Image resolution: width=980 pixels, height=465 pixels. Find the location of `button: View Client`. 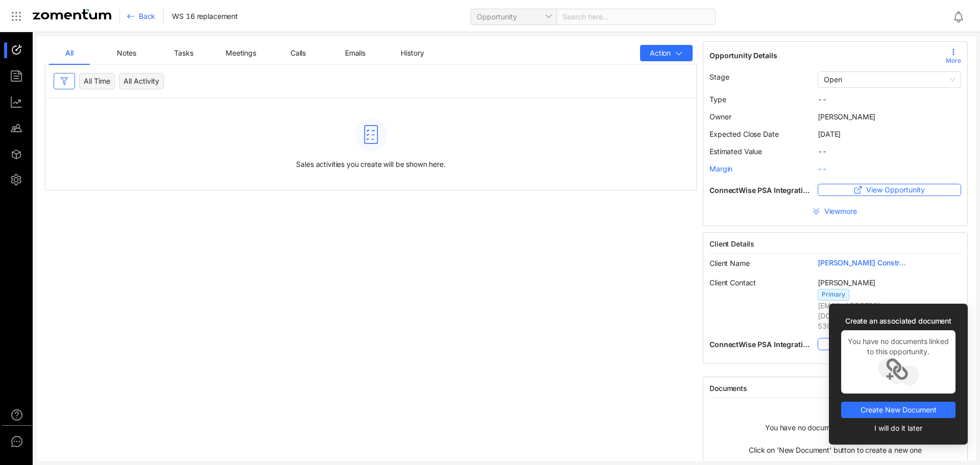

button: View Client is located at coordinates (889, 344).